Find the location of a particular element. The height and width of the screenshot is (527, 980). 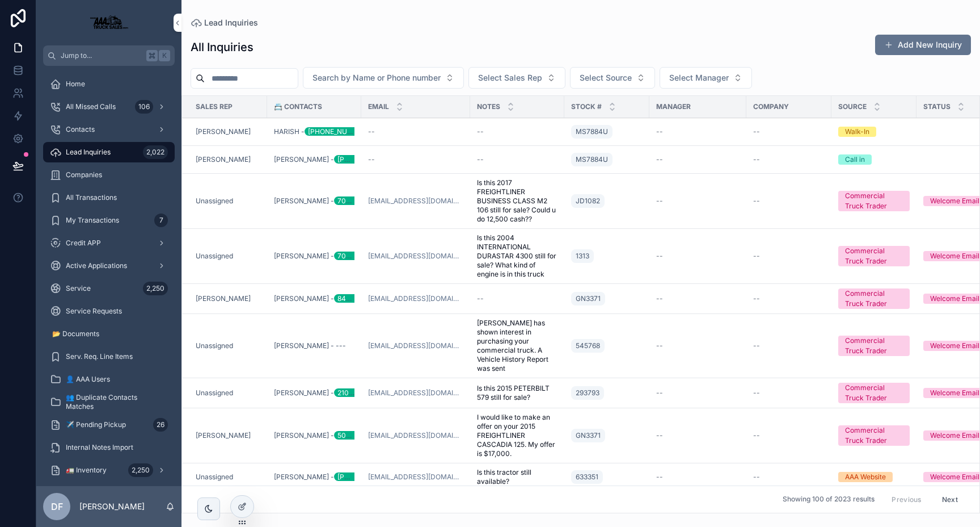

a: Home is located at coordinates (109, 84).